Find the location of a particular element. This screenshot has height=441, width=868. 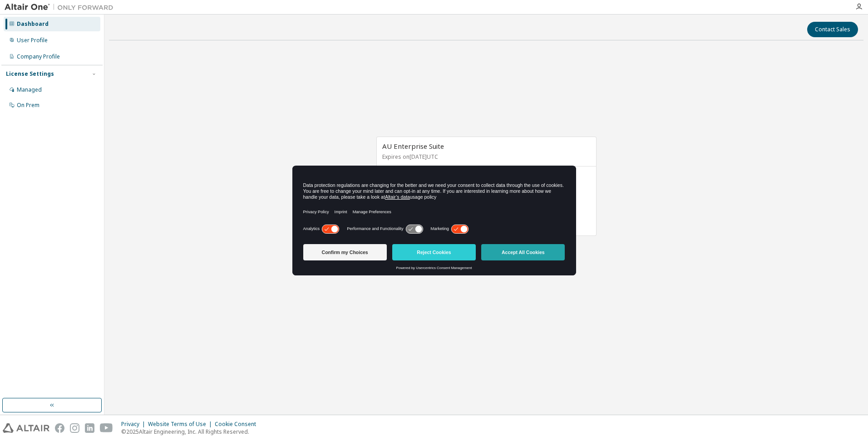

button: Contact Sales is located at coordinates (832, 30).